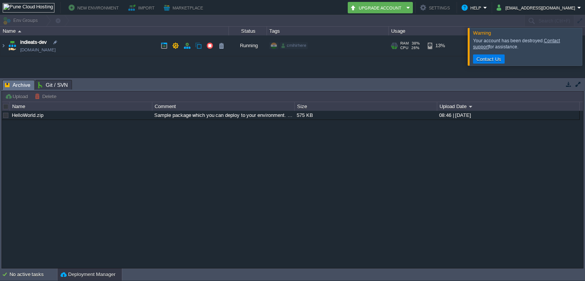 The image size is (585, 281). Describe the element at coordinates (18, 96) in the screenshot. I see `button: Upload` at that location.